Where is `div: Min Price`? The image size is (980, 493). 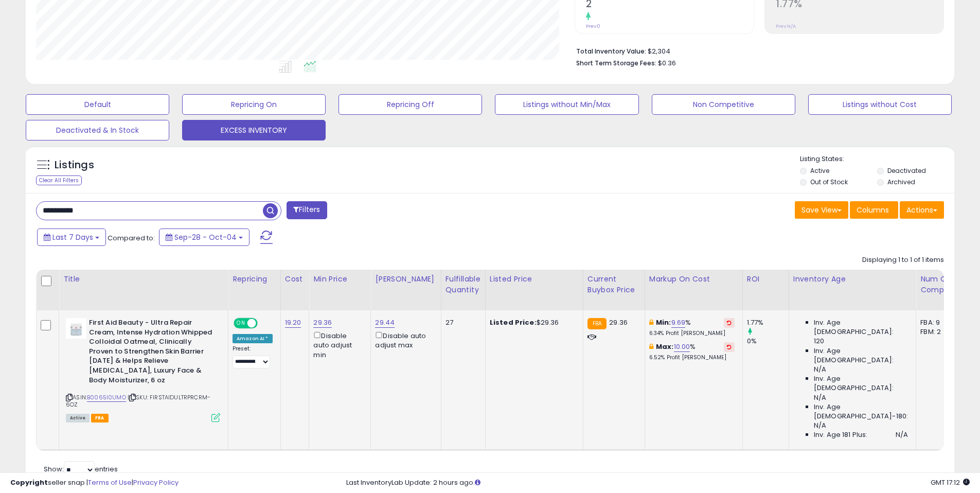 div: Min Price is located at coordinates (339, 279).